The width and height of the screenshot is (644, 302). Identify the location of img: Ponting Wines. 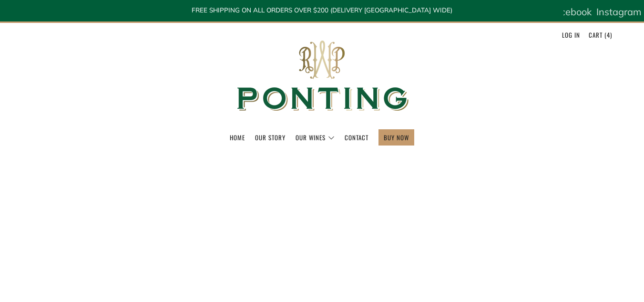
(322, 76).